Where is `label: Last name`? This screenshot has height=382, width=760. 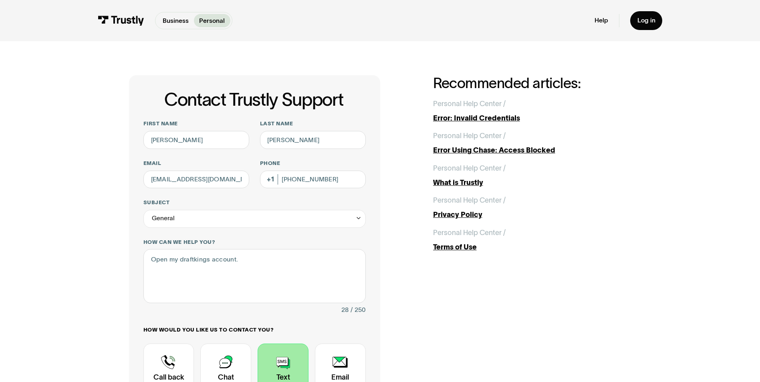
label: Last name is located at coordinates (313, 124).